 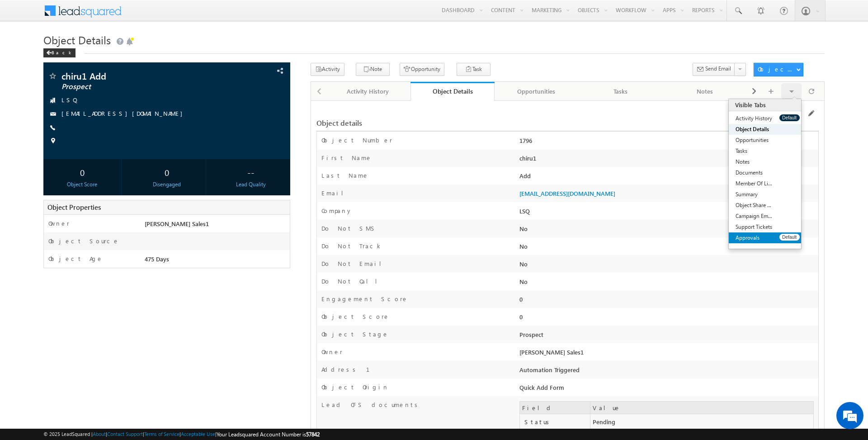 What do you see at coordinates (704, 91) in the screenshot?
I see `div: Notes` at bounding box center [704, 91].